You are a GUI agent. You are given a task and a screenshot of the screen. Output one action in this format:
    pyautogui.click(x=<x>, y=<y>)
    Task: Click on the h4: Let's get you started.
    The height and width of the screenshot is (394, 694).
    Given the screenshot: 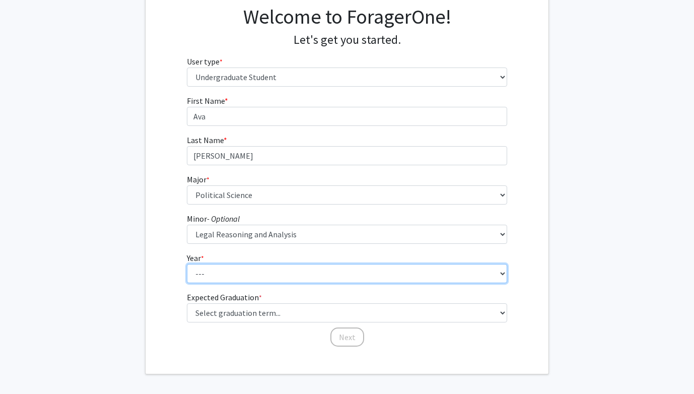 What is the action you would take?
    pyautogui.click(x=347, y=40)
    